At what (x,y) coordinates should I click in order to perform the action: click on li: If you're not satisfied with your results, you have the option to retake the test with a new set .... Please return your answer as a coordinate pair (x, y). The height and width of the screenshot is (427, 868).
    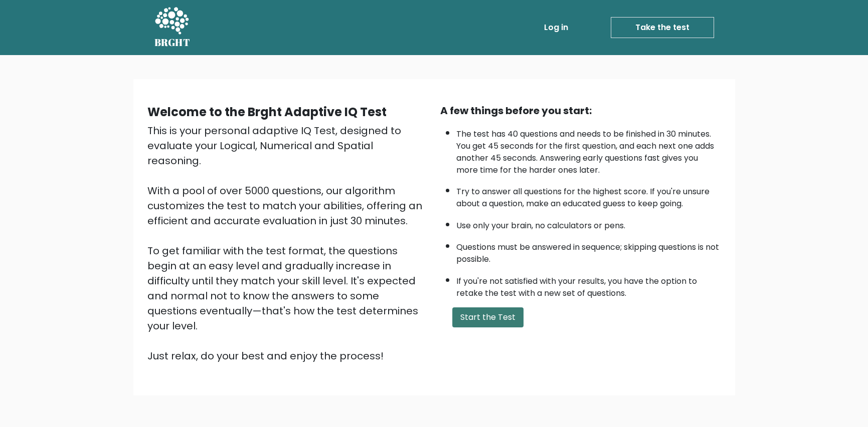
    Looking at the image, I should click on (589, 285).